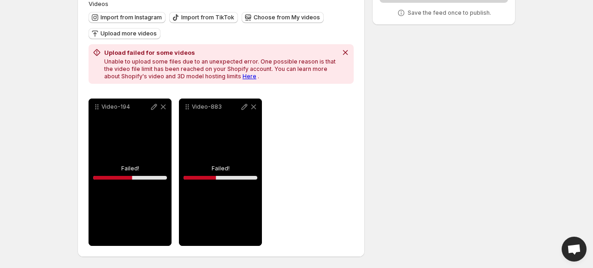  I want to click on p: Video-194, so click(125, 107).